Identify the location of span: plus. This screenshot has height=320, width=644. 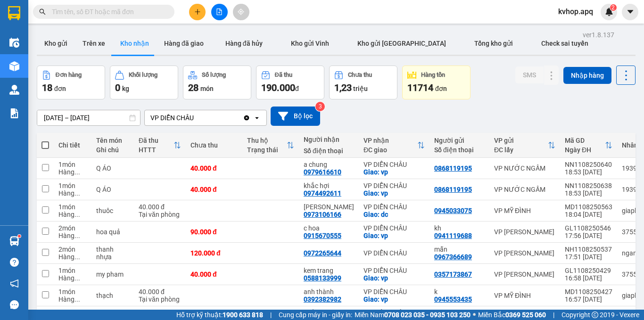
(197, 12).